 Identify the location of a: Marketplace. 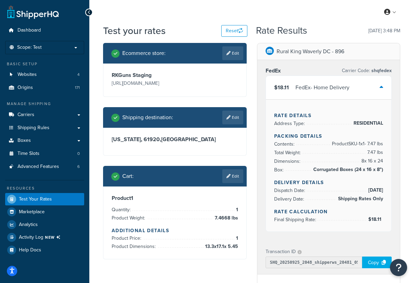
(45, 212).